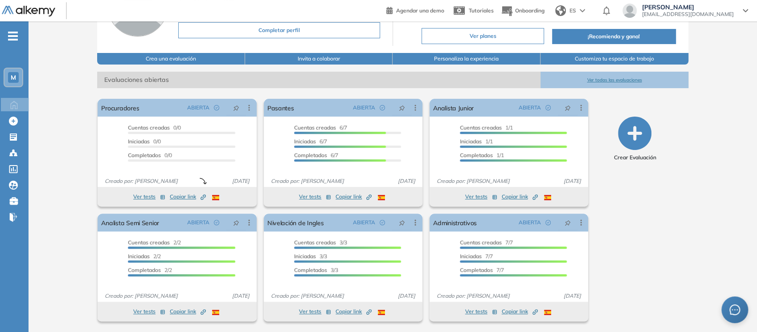 The width and height of the screenshot is (757, 332). Describe the element at coordinates (614, 37) in the screenshot. I see `button: ¡Recomienda y gana!` at that location.